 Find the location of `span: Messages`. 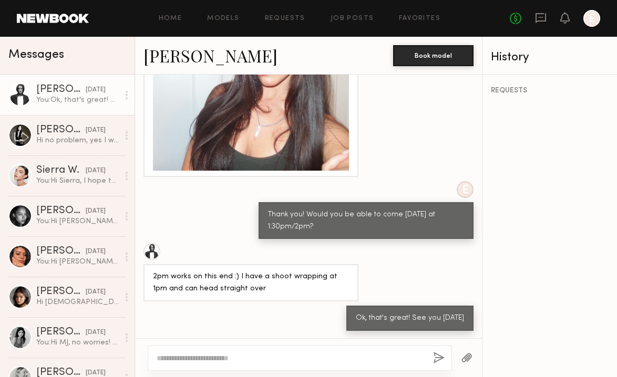

span: Messages is located at coordinates (36, 55).